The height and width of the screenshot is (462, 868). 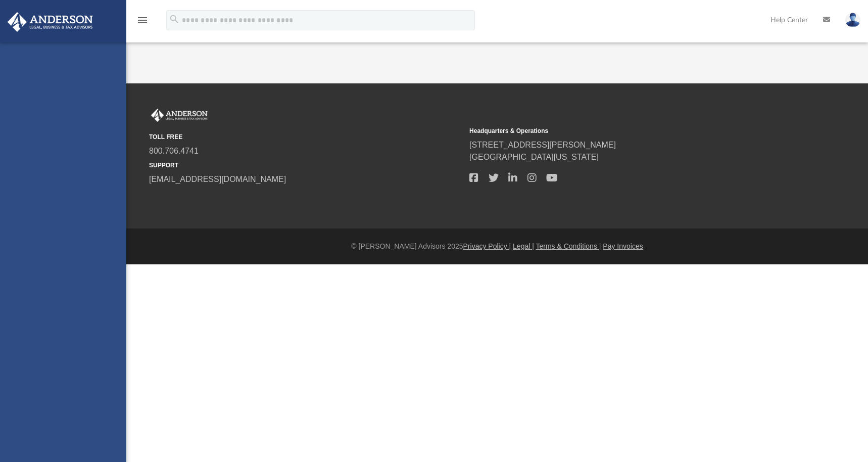 I want to click on a: Pay Invoices, so click(x=622, y=246).